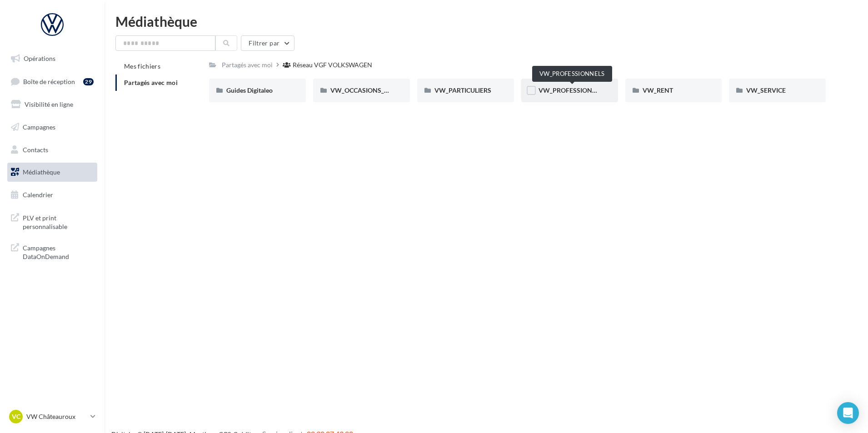  Describe the element at coordinates (49, 81) in the screenshot. I see `span: Boîte de réception` at that location.